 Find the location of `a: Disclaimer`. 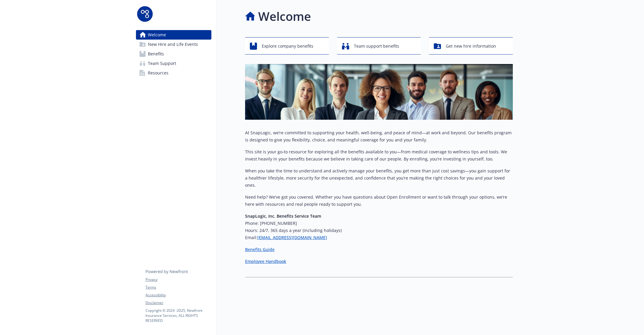

a: Disclaimer is located at coordinates (179, 303).